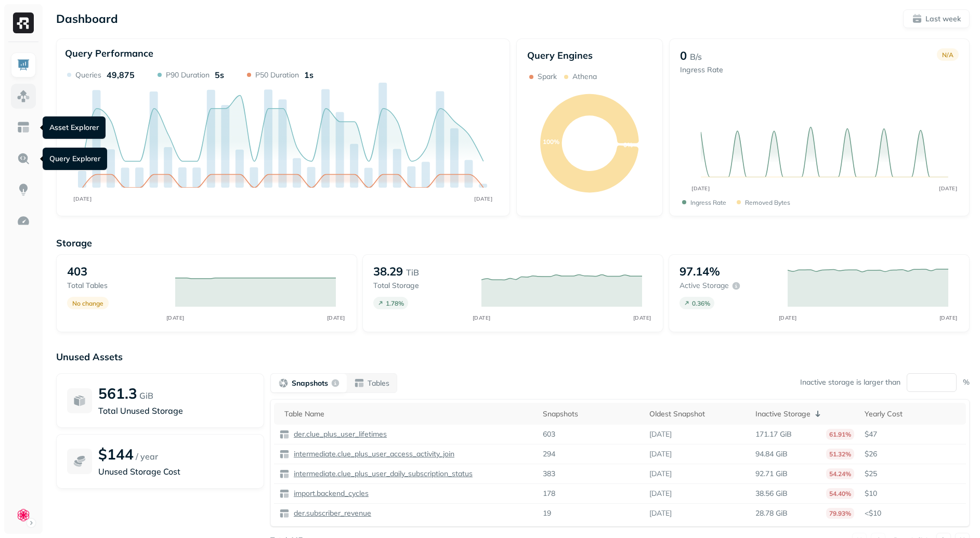 Image resolution: width=980 pixels, height=538 pixels. What do you see at coordinates (23, 65) in the screenshot?
I see `img: Dashboard` at bounding box center [23, 65].